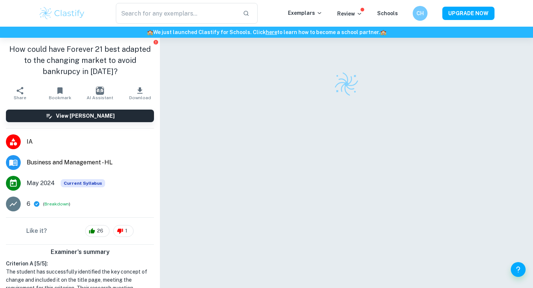  Describe the element at coordinates (41, 183) in the screenshot. I see `span: May 2024` at that location.